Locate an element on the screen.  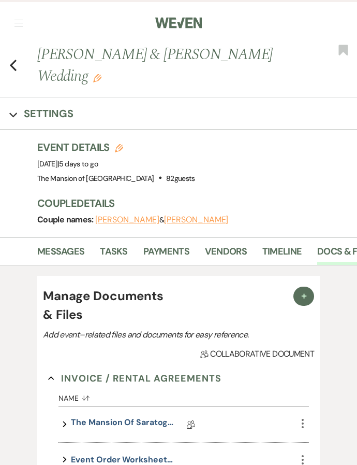
p: Add event–related files and documents for easy reference. is located at coordinates (179, 335).